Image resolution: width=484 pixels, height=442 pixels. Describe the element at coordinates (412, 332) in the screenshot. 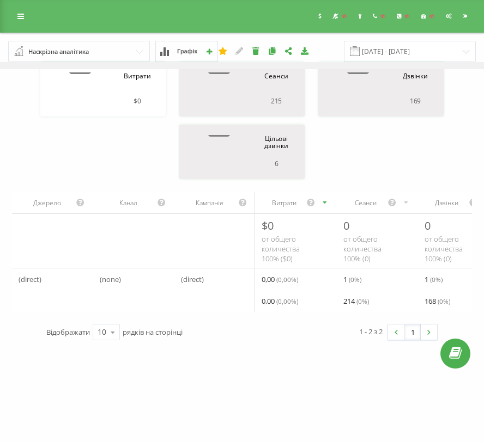

I see `a: 1` at that location.